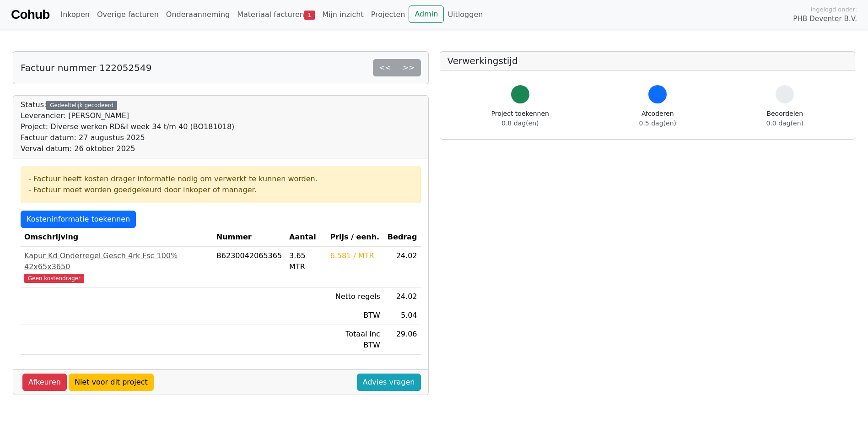  What do you see at coordinates (785, 123) in the screenshot?
I see `span: 0.0 dag(en)` at bounding box center [785, 123].